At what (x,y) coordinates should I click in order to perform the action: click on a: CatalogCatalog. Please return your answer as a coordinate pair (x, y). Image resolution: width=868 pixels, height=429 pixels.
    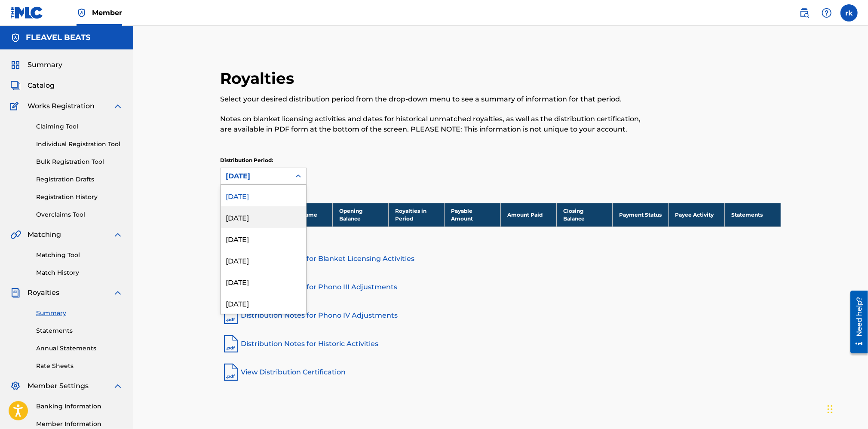
    Looking at the image, I should click on (33, 86).